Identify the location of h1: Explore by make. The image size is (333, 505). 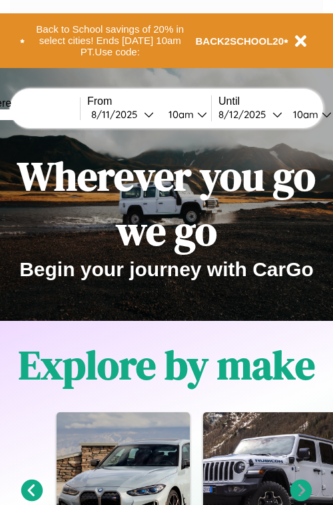
(167, 365).